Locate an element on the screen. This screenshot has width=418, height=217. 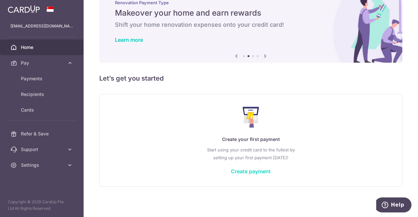
span: Payments is located at coordinates (42, 79).